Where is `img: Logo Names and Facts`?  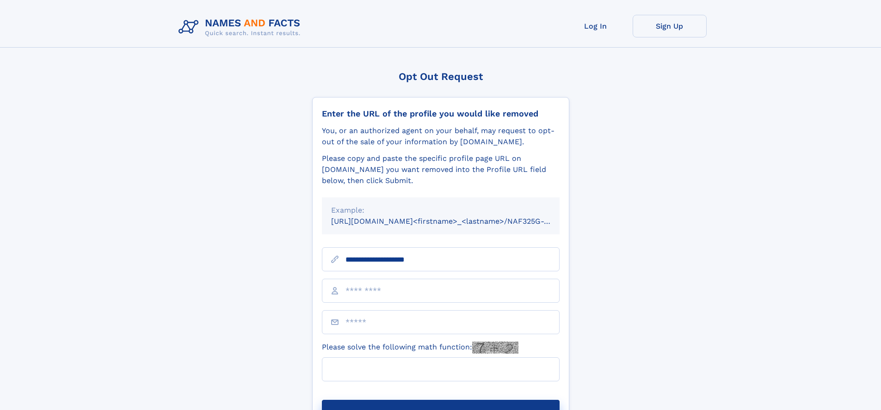
img: Logo Names and Facts is located at coordinates (241, 27).